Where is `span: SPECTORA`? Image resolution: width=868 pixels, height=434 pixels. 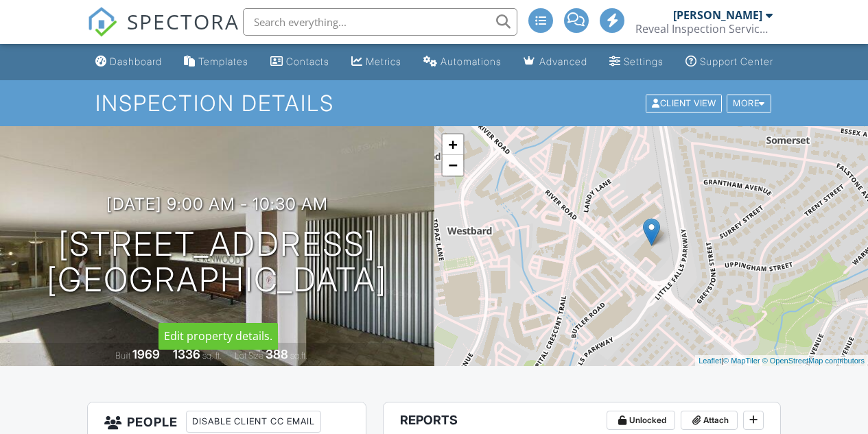 span: SPECTORA is located at coordinates (183, 21).